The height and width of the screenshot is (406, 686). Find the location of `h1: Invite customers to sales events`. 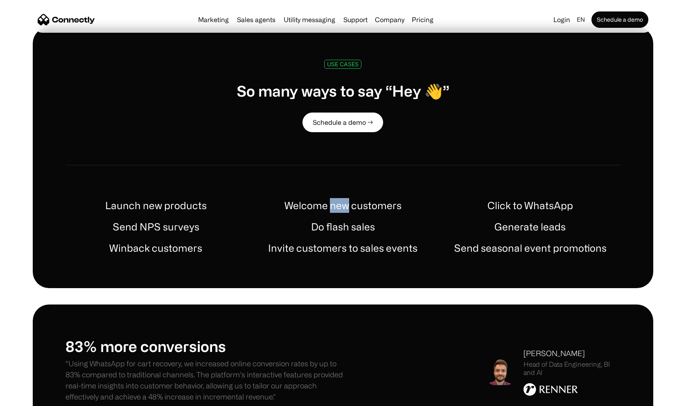

h1: Invite customers to sales events is located at coordinates (342, 248).